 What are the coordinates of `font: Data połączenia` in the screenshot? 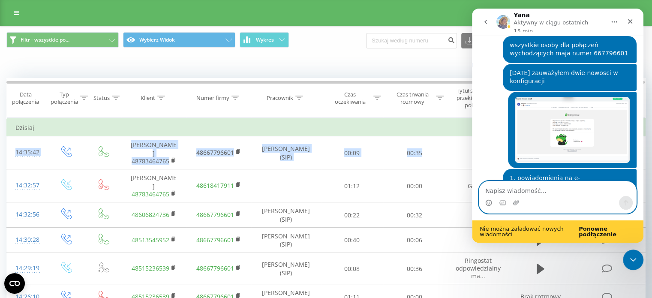 It's located at (25, 98).